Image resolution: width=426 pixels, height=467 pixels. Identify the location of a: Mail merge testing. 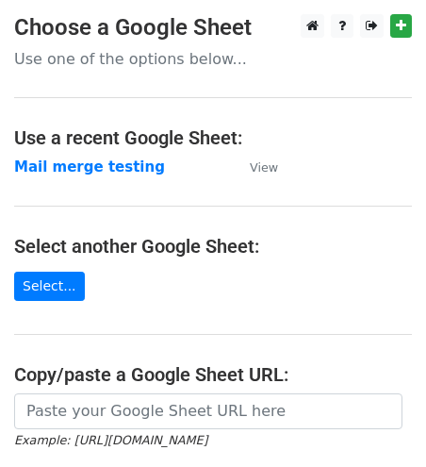
(90, 167).